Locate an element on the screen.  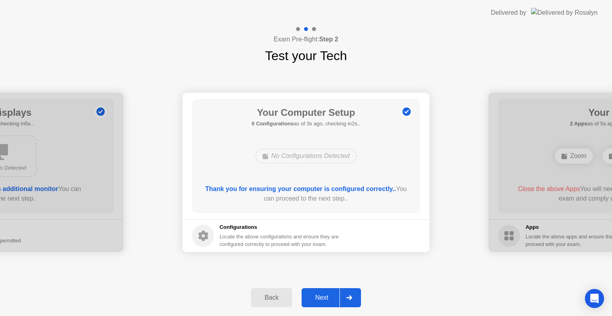
img: Delivered by Rosalyn is located at coordinates (564, 12).